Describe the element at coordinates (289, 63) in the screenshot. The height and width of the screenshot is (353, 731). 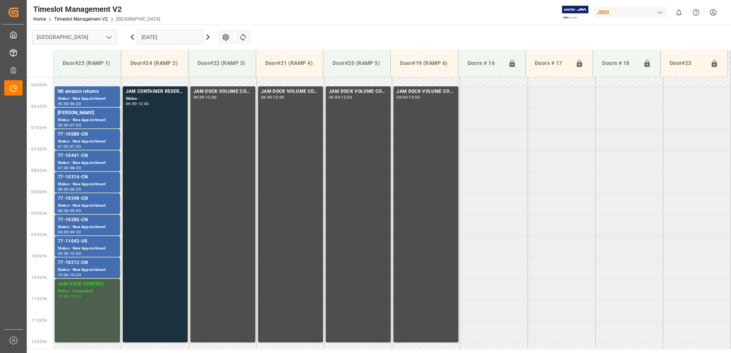
I see `div: Door#21 (RAMP 4)` at that location.